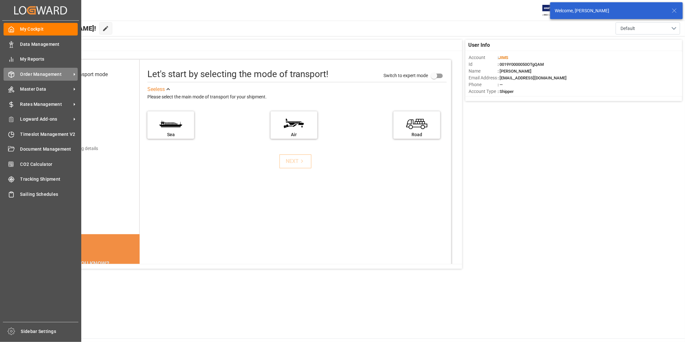 This screenshot has height=342, width=685. What do you see at coordinates (49, 134) in the screenshot?
I see `span: Timeslot Management V2` at bounding box center [49, 134].